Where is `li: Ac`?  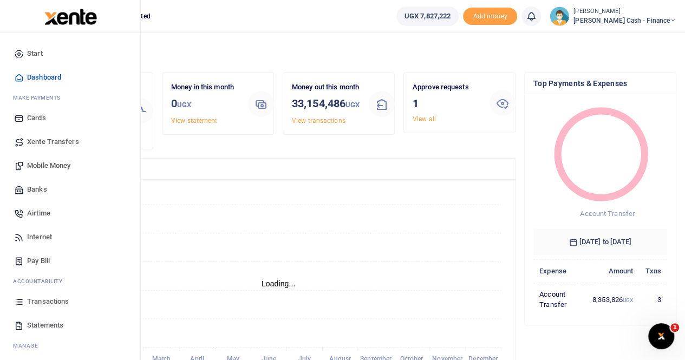
li: Ac is located at coordinates (70, 281).